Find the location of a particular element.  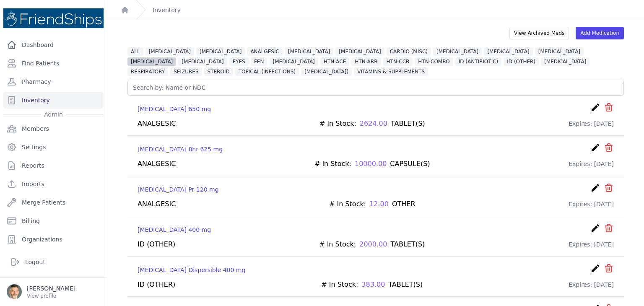

span: VITAMINS & SUPPLEMENTS is located at coordinates (391, 71).